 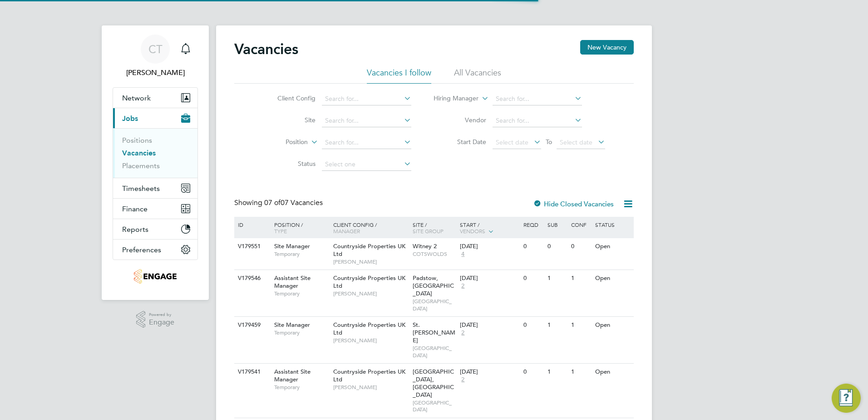 I want to click on button: Network, so click(x=155, y=98).